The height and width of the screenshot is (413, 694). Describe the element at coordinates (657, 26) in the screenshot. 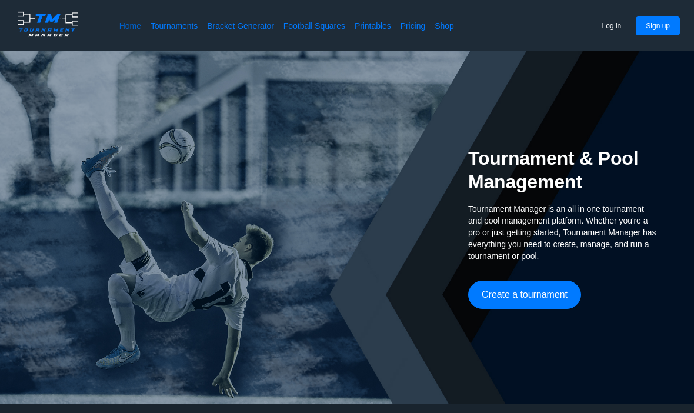

I see `button: Sign up` at that location.